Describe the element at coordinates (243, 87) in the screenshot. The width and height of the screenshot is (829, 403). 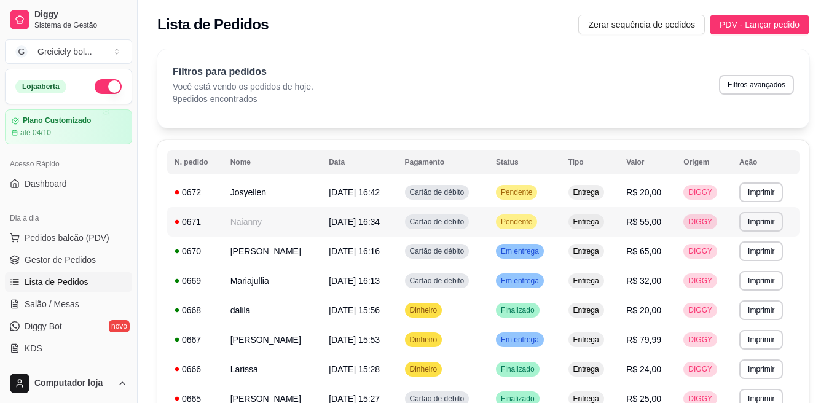
I see `p: Você está vendo os pedidos de hoje.` at that location.